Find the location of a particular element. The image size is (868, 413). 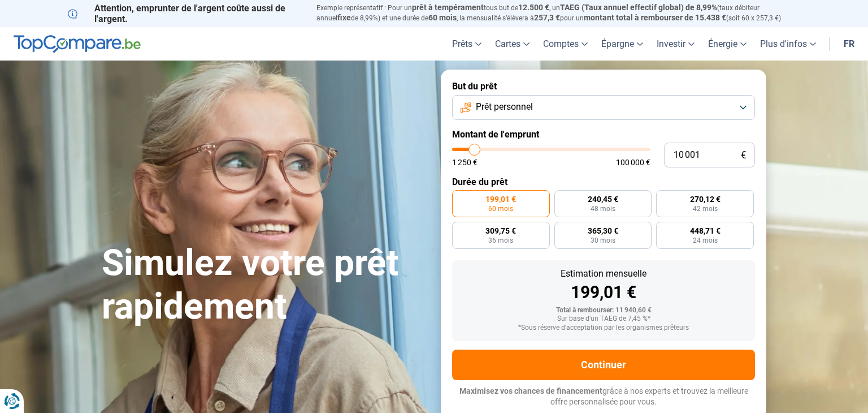

p: Exemple représentatif : Pour un tous but de , un (taux débiteur annuel de 8,99%) et une durée de ... is located at coordinates (558, 13).